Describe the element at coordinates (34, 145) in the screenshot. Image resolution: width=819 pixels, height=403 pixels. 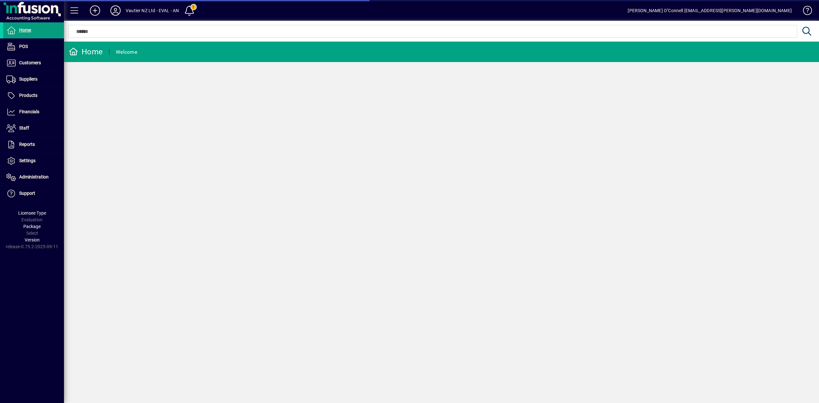
I see `a: Reports` at that location.